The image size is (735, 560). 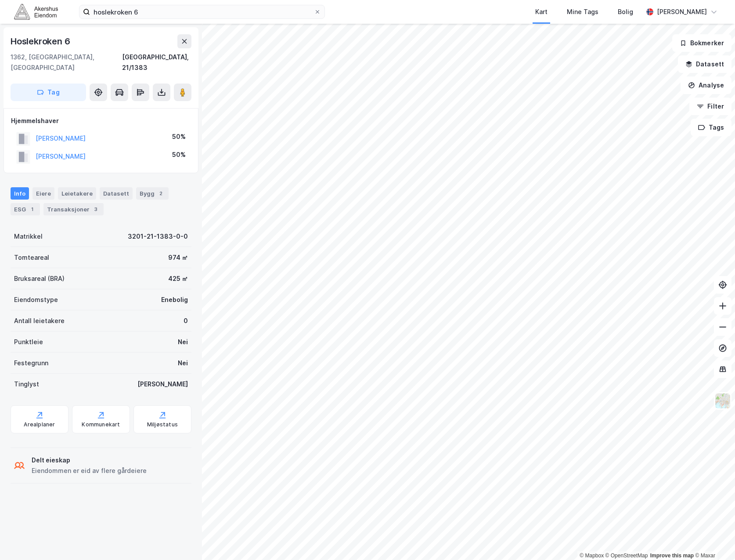 What do you see at coordinates (89, 471) in the screenshot?
I see `div: Eiendommen er eid av flere gårdeiere` at bounding box center [89, 471].